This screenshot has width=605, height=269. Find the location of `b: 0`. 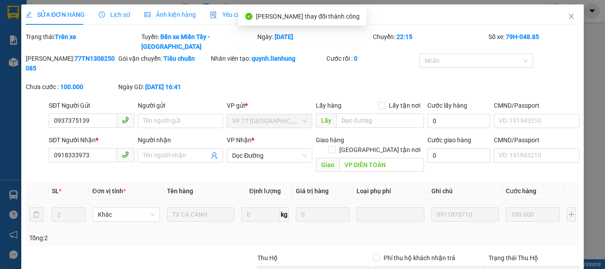

b: 0 is located at coordinates (355, 58).